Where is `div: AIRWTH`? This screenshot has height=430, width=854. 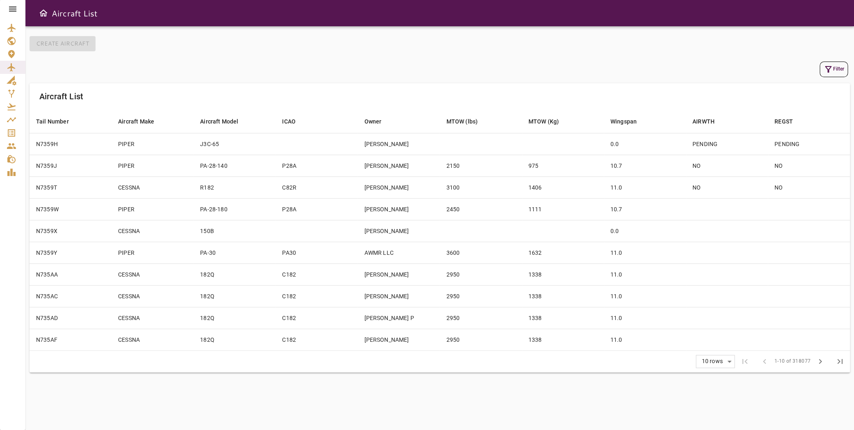
div: AIRWTH is located at coordinates (704, 121).